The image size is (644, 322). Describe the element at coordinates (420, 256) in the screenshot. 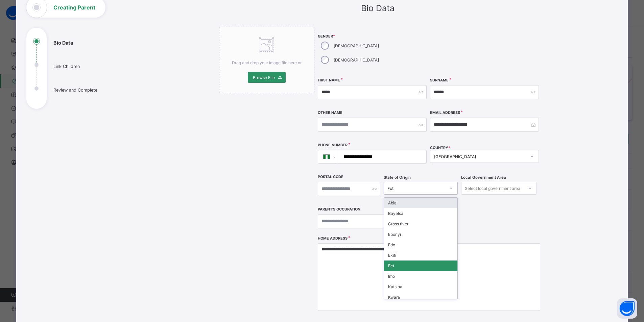

I see `div: Ekiti` at that location.